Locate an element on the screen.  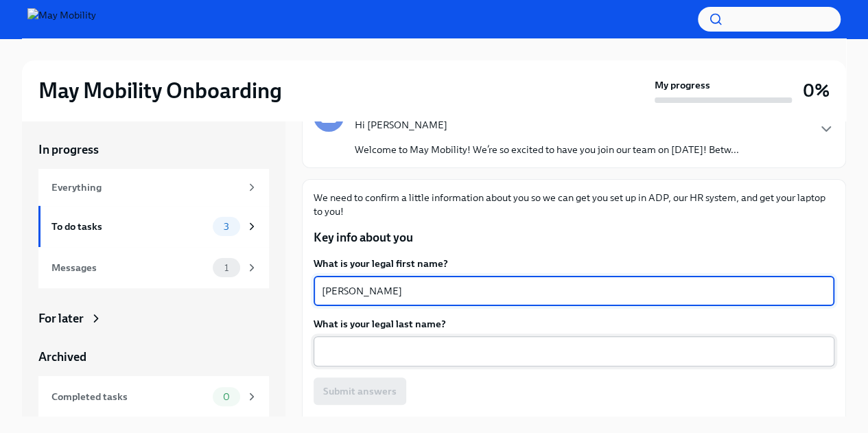
p: We need to confirm a little information about you so we can get you set up in ADP, our HR system,... is located at coordinates (574, 205).